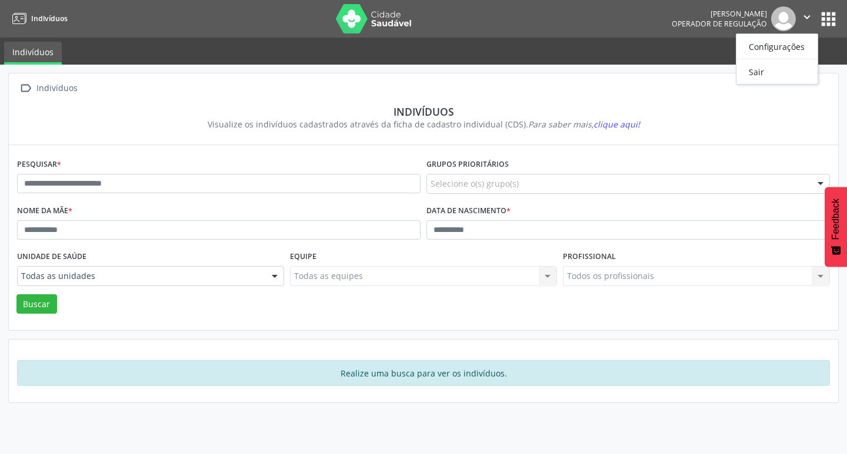 The image size is (847, 454). I want to click on span: Todas as unidades, so click(140, 276).